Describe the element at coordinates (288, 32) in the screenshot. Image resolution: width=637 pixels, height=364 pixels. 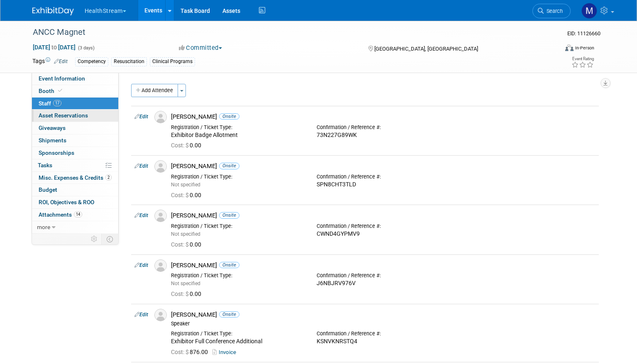
I see `div: ANCC Magnet` at that location.